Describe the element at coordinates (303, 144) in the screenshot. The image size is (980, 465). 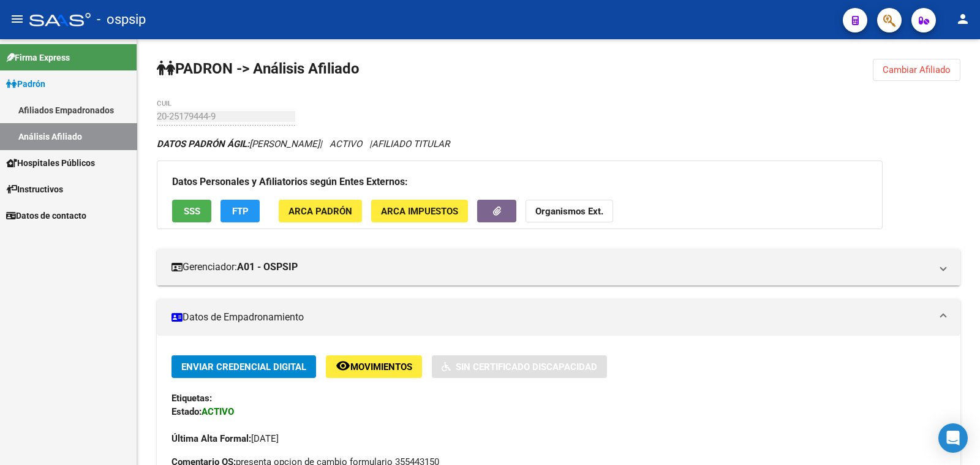
I see `i: | ACTIVO |` at that location.